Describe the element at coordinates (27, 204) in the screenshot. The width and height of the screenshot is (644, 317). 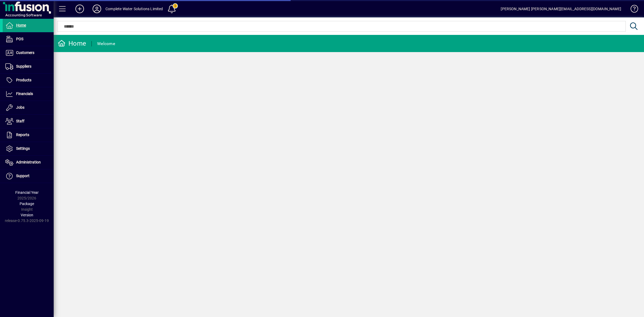
I see `span: Package` at that location.